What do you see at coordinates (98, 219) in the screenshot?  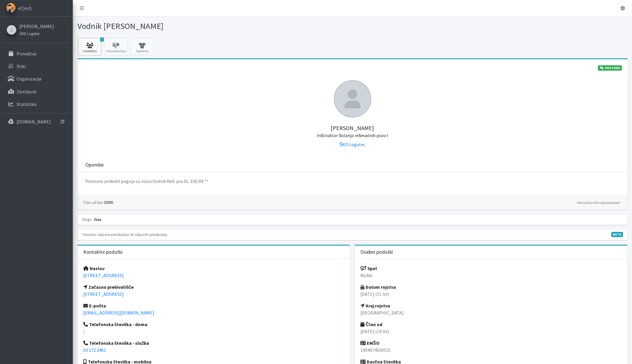 I see `span: član` at bounding box center [98, 219].